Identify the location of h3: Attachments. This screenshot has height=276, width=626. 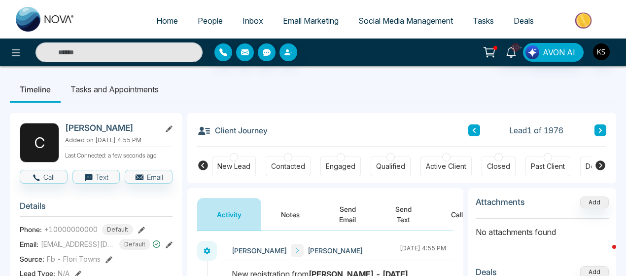
(501, 202).